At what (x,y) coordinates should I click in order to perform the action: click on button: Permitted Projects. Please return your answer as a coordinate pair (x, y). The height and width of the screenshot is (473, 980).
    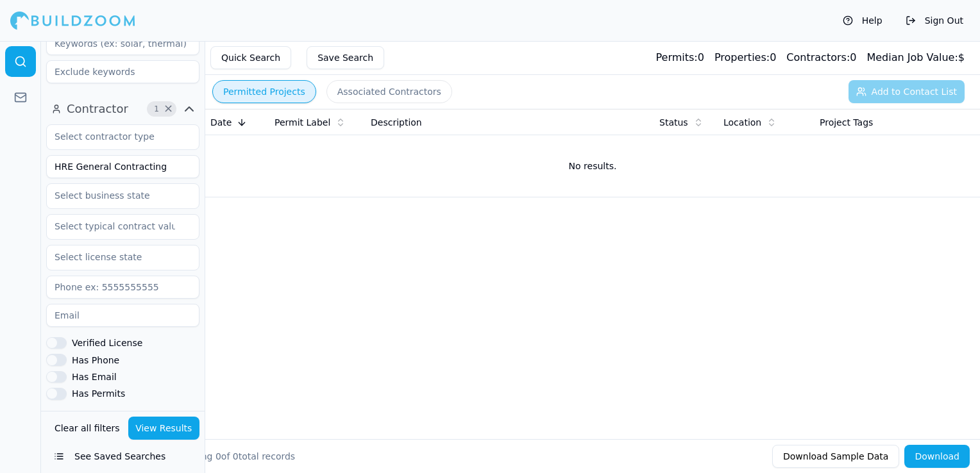
    Looking at the image, I should click on (264, 92).